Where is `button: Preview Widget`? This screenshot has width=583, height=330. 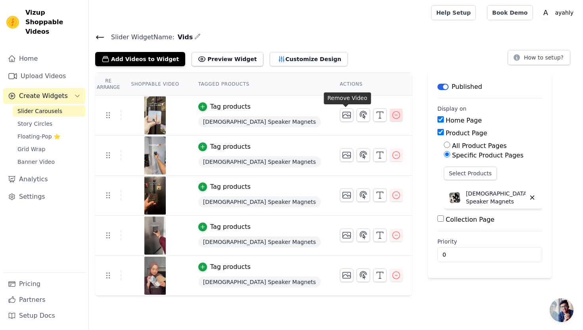
button: Preview Widget is located at coordinates (227, 59).